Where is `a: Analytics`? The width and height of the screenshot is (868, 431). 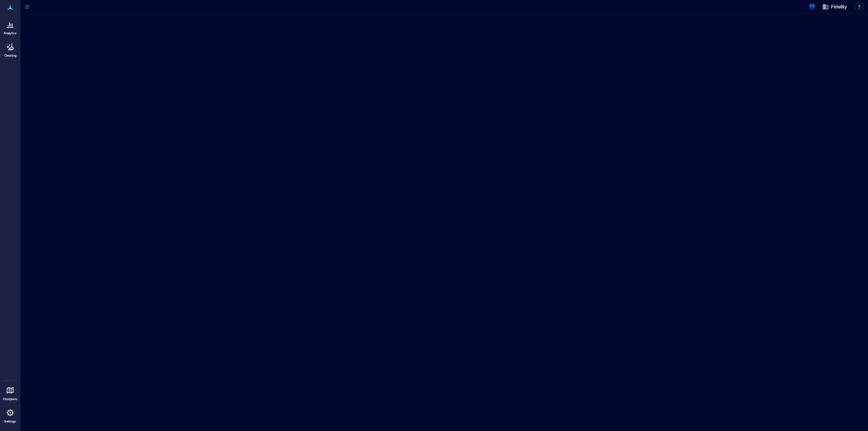 a: Analytics is located at coordinates (10, 27).